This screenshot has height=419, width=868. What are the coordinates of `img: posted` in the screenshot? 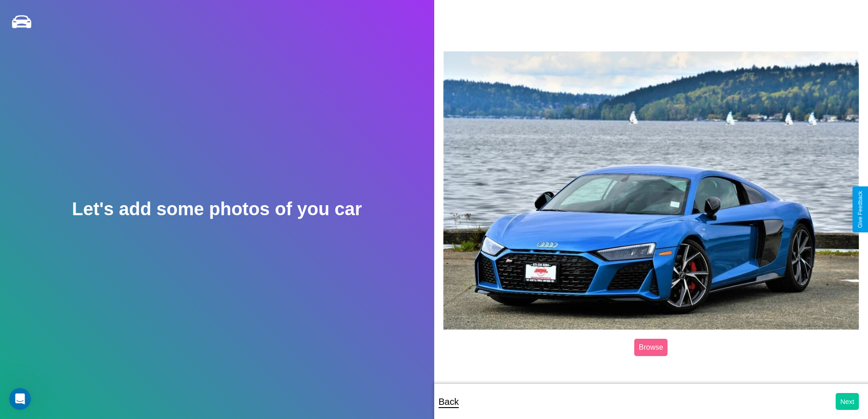 It's located at (651, 191).